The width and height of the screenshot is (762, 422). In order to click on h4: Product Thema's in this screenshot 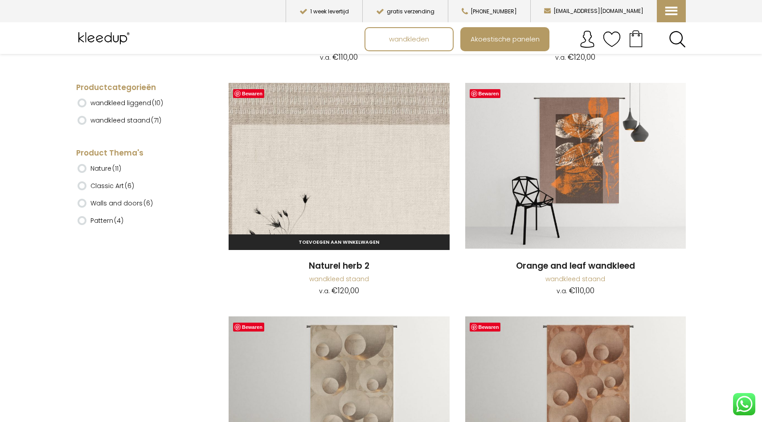, I will do `click(137, 153)`.